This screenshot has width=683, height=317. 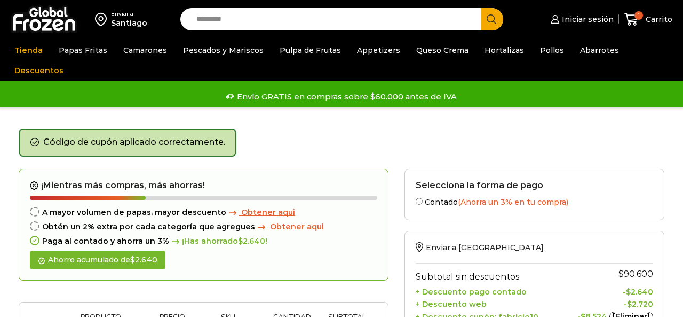 I want to click on a: Camarones, so click(x=145, y=50).